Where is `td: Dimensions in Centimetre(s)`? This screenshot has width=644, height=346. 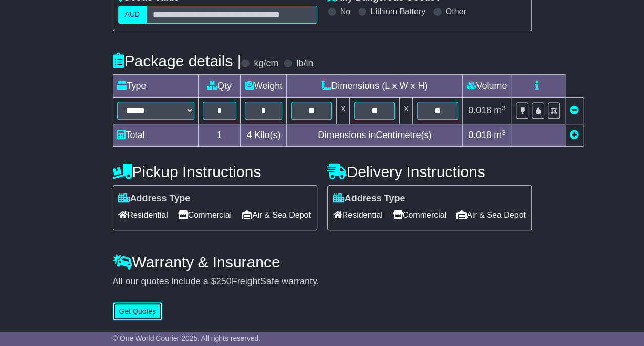 td: Dimensions in Centimetre(s) is located at coordinates (375, 135).